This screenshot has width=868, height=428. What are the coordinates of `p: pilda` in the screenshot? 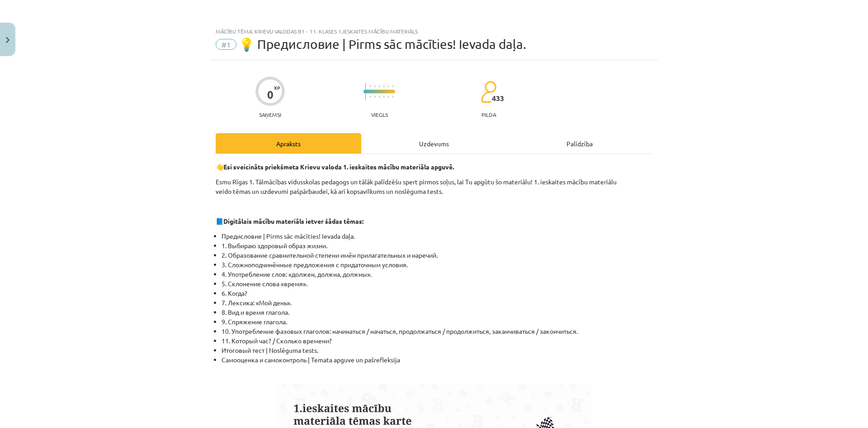 It's located at (489, 114).